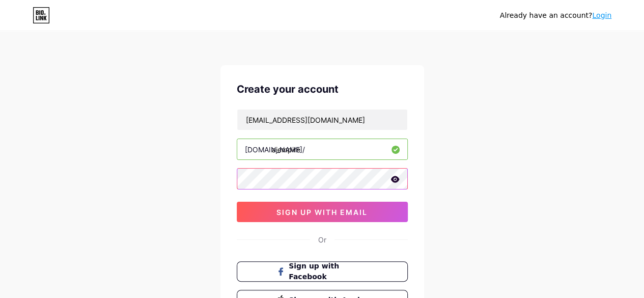  What do you see at coordinates (323, 271) in the screenshot?
I see `button: Sign up with Facebook` at bounding box center [323, 271].